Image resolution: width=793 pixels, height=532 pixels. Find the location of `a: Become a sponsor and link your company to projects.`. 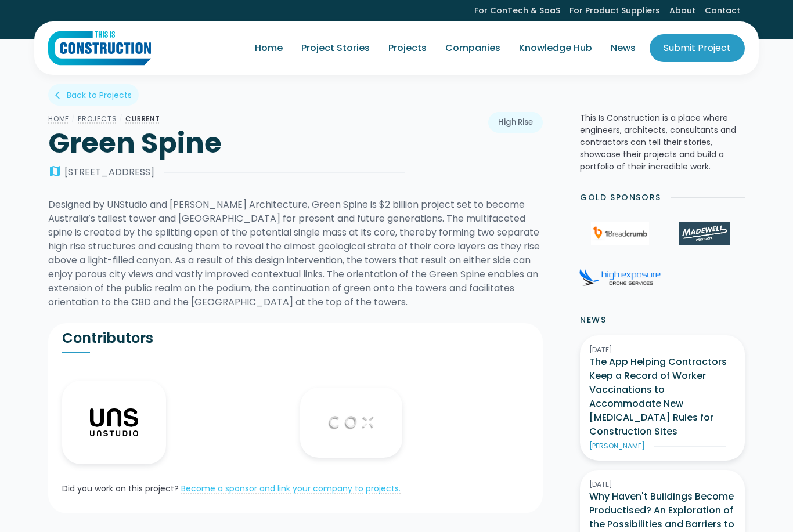

a: Become a sponsor and link your company to projects. is located at coordinates (291, 488).